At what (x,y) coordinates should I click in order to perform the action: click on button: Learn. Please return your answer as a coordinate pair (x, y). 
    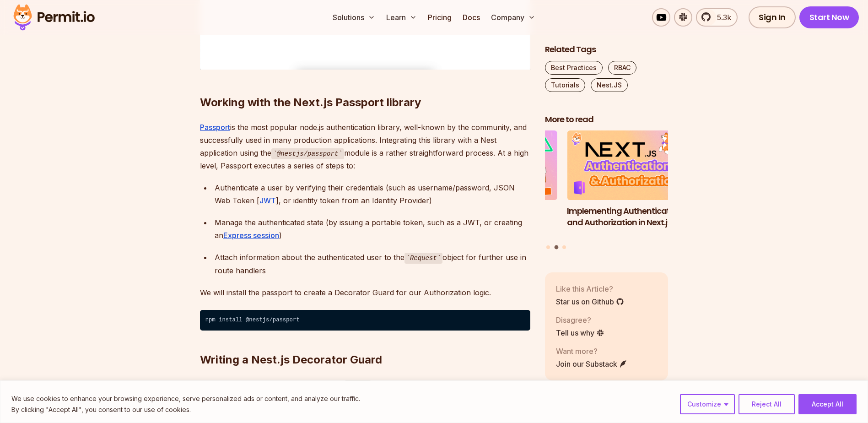
    Looking at the image, I should click on (401, 17).